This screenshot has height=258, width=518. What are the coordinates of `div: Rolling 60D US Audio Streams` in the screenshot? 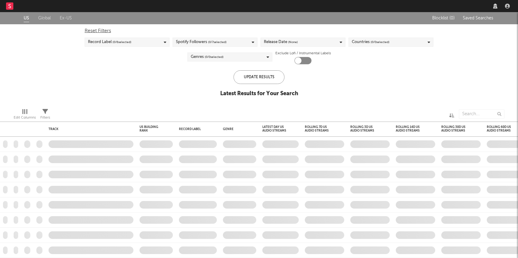 It's located at (502, 129).